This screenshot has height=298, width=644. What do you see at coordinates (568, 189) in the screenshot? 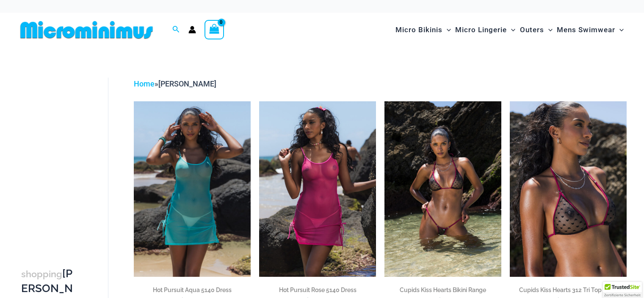
I see `a: Cupids Kiss Hearts 312 Tri Top 01Cupids Kiss Hearts 312 Tri Top 456 Micro 07Cupids Kiss Hearts 31...` at bounding box center [568, 189].